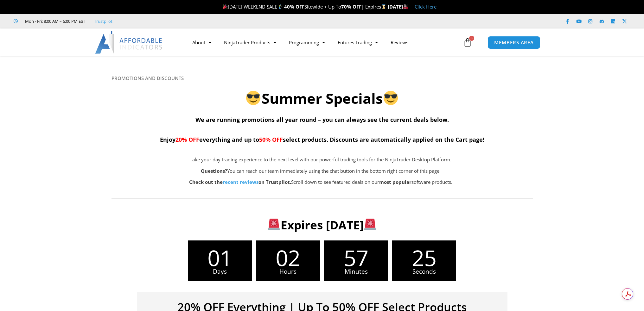 Image resolution: width=644 pixels, height=311 pixels. Describe the element at coordinates (399, 42) in the screenshot. I see `a: Reviews` at that location.